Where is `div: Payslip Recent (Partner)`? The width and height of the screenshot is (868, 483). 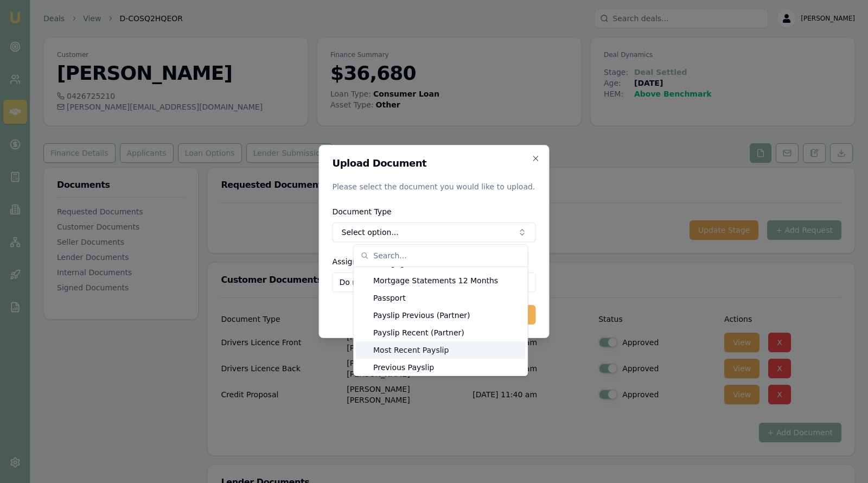 div: Payslip Recent (Partner) is located at coordinates (441, 332).